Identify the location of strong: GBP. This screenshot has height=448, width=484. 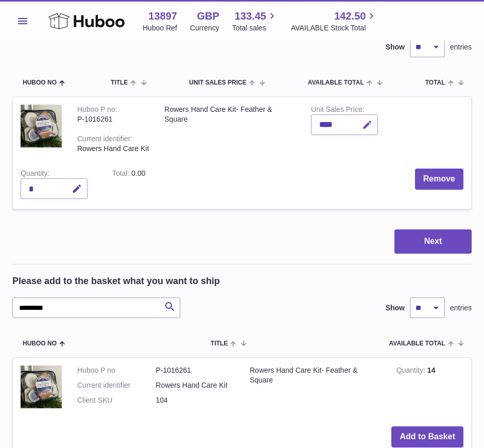
(207, 16).